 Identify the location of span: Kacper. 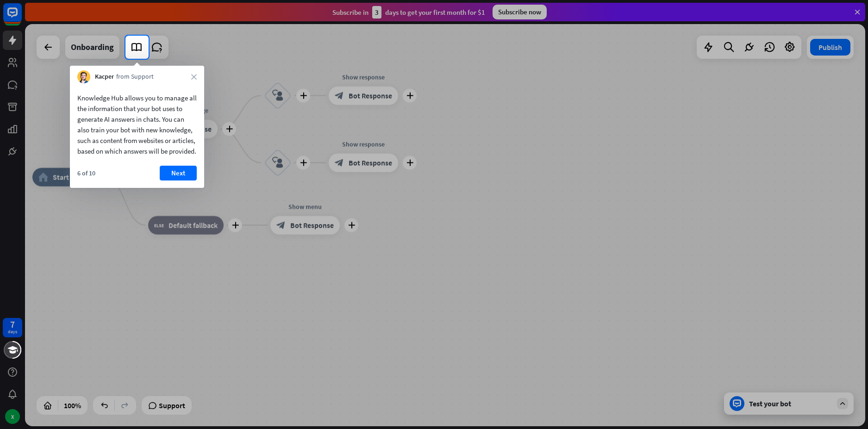
(104, 77).